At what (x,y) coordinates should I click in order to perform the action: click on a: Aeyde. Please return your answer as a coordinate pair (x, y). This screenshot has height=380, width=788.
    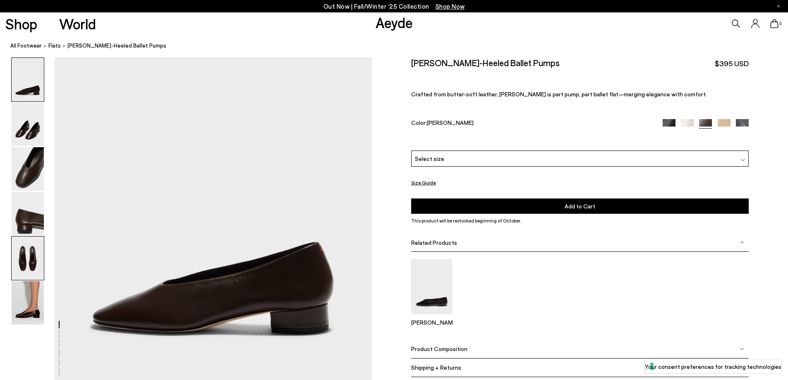
    Looking at the image, I should click on (394, 22).